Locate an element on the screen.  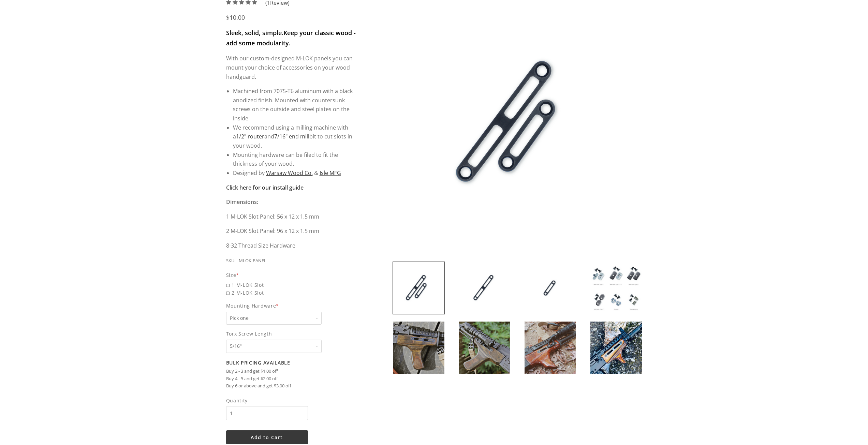
span: With our custom-designed M-LOK panels you can mount your choice of accessories on your wood handg... is located at coordinates (289, 67).